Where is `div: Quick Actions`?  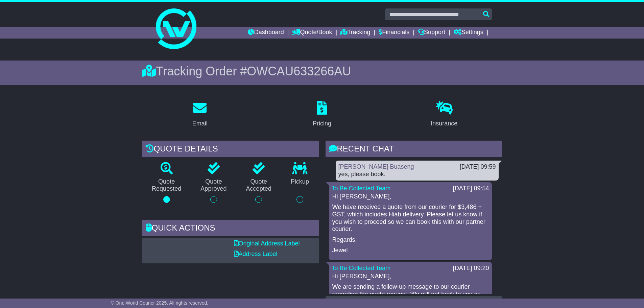 div: Quick Actions is located at coordinates (231, 229).